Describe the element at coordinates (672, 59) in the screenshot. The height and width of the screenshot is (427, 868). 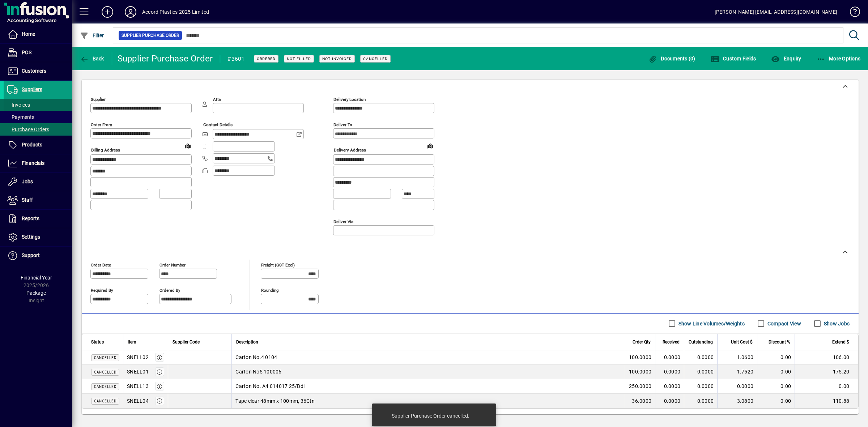
I see `span: Documents (0)` at that location.